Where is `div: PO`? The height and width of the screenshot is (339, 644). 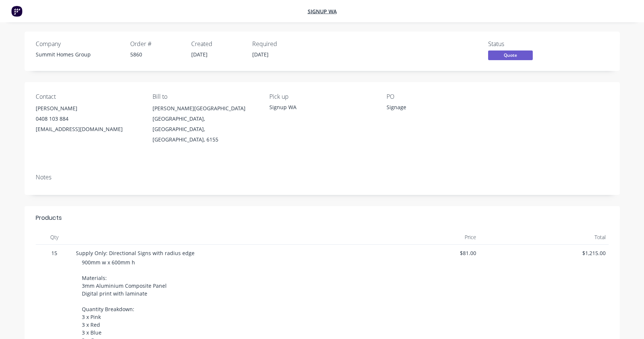
div: PO is located at coordinates (439, 97).